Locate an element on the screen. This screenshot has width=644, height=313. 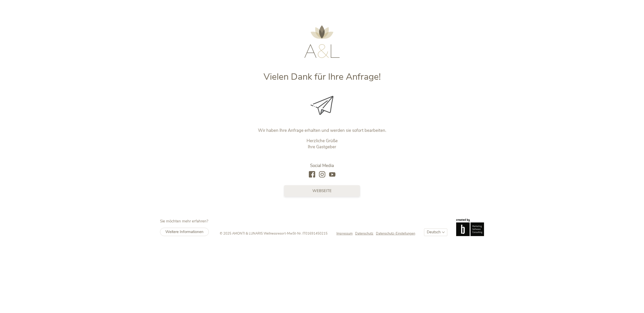
span: Vielen Dank für Ihre Anfrage! is located at coordinates (322, 77).